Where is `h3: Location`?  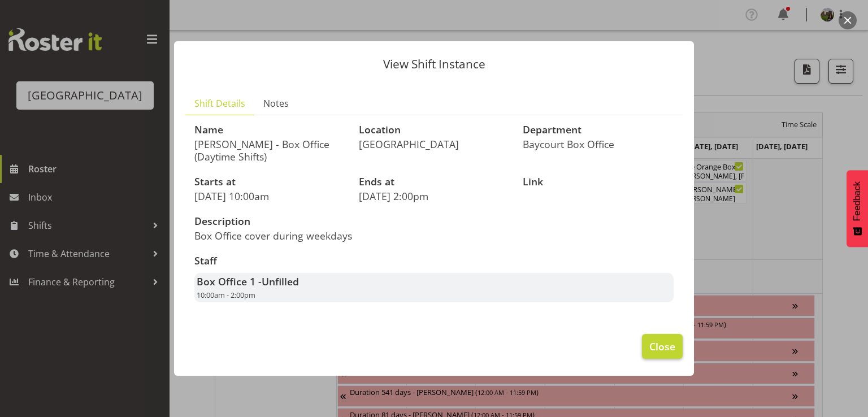 h3: Location is located at coordinates (434, 130).